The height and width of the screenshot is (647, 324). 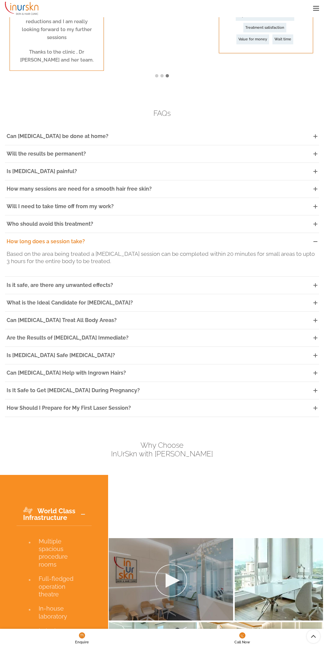 What do you see at coordinates (79, 189) in the screenshot?
I see `span: How many sessions are need for a smooth hair free skin?` at bounding box center [79, 189].